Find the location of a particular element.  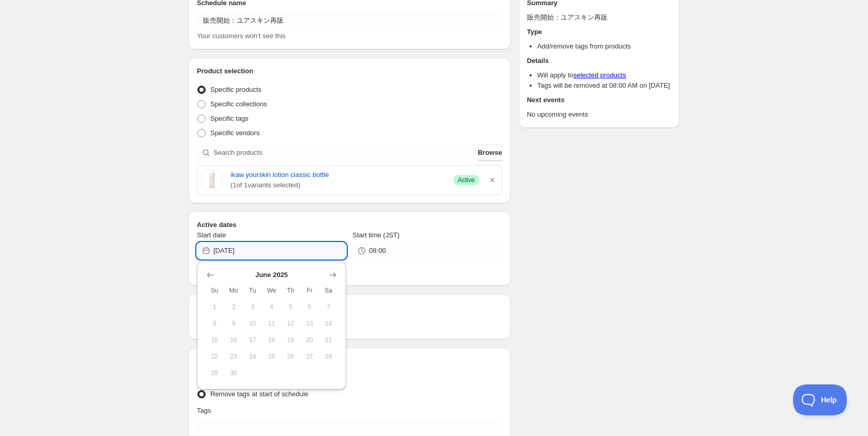

span: 9 is located at coordinates (233, 324).